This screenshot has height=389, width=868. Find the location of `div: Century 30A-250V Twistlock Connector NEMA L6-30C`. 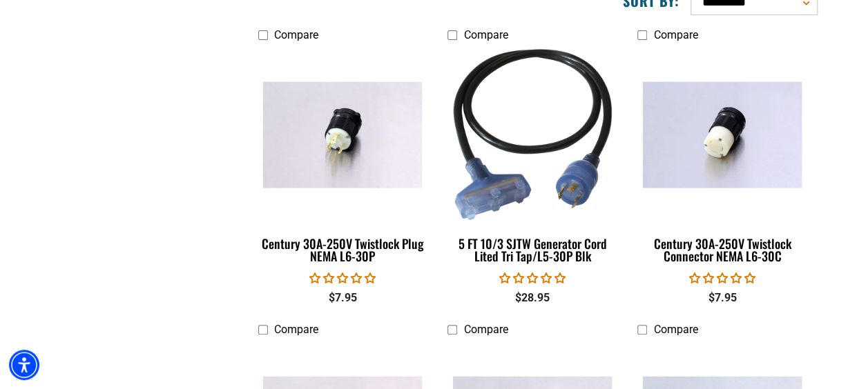

div: Century 30A-250V Twistlock Connector NEMA L6-30C is located at coordinates (721, 250).